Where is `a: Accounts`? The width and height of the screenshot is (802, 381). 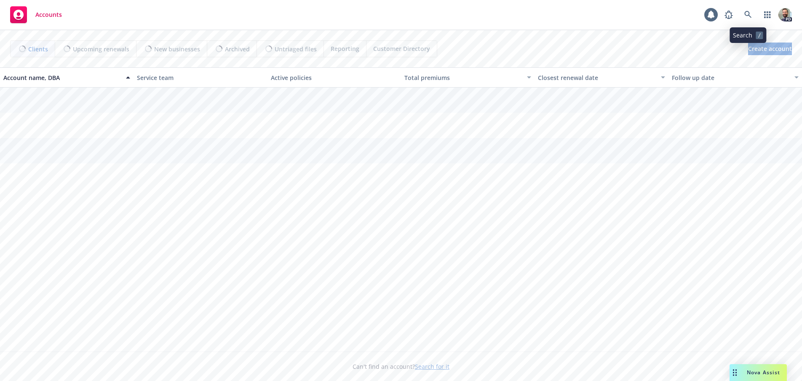
a: Accounts is located at coordinates (36, 15).